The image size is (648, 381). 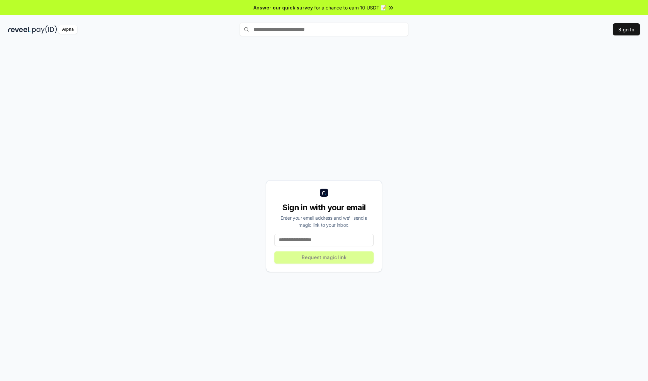 What do you see at coordinates (68, 29) in the screenshot?
I see `div: Alpha` at bounding box center [68, 29].